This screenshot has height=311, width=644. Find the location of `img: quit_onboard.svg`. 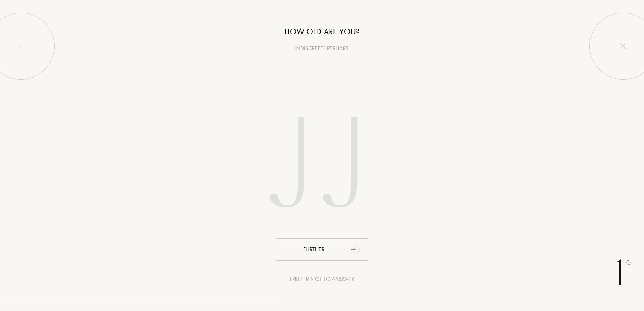

img: quit_onboard.svg is located at coordinates (623, 46).